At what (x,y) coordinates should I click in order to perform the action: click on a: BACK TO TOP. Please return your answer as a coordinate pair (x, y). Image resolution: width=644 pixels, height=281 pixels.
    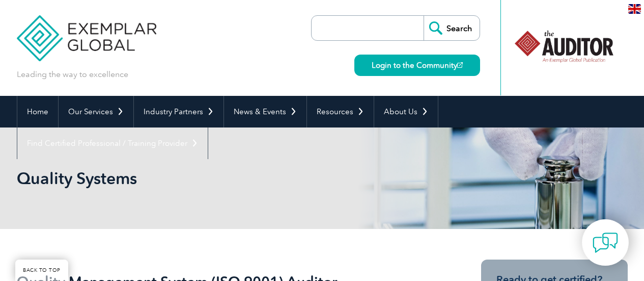
    Looking at the image, I should click on (42, 270).